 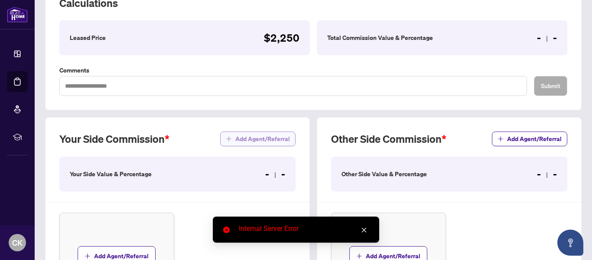 I want to click on button: Submit, so click(x=551, y=86).